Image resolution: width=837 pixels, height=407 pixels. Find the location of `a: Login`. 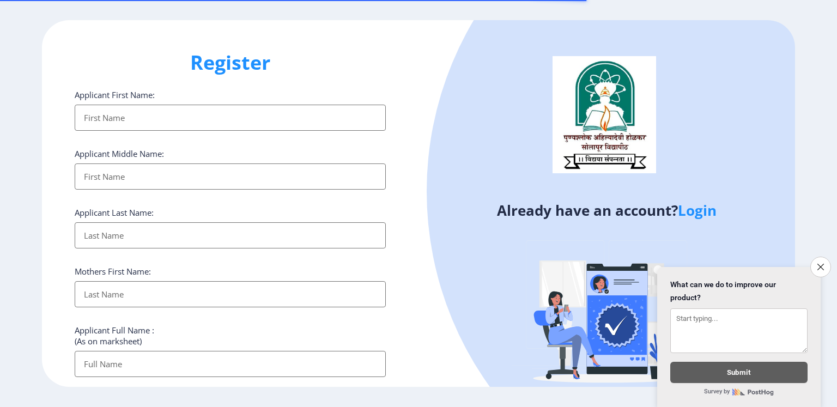

a: Login is located at coordinates (697, 210).